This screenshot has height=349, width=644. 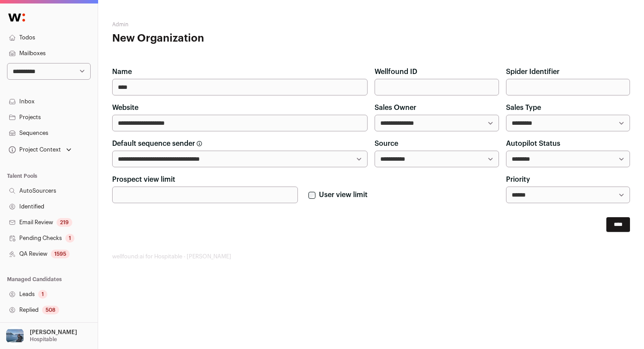 I want to click on div: Project Context, so click(x=34, y=150).